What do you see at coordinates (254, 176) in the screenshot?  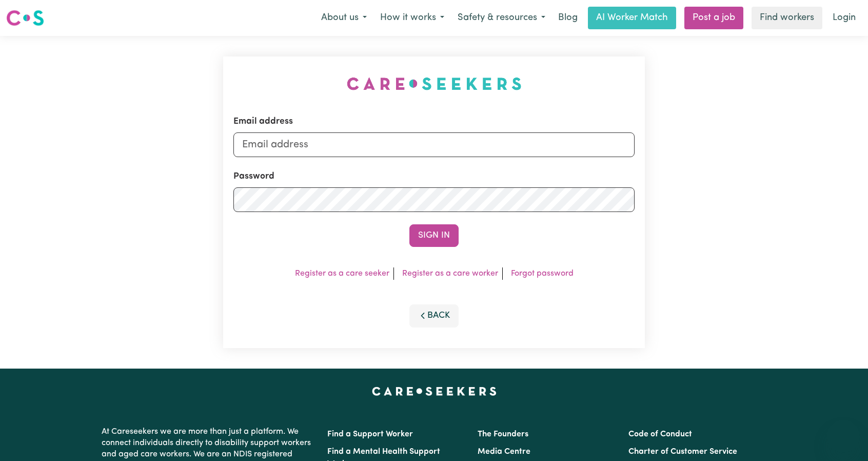 I see `label: Password` at bounding box center [254, 176].